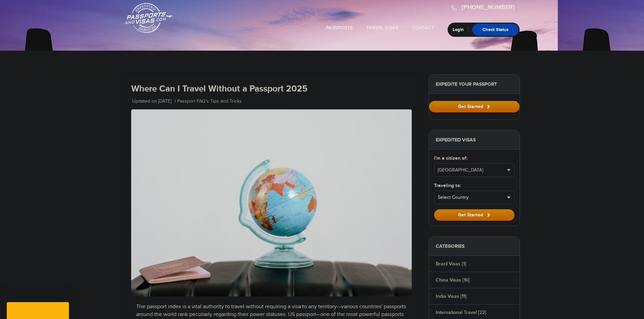 The height and width of the screenshot is (319, 644). Describe the element at coordinates (382, 28) in the screenshot. I see `a: Travel Visas` at that location.